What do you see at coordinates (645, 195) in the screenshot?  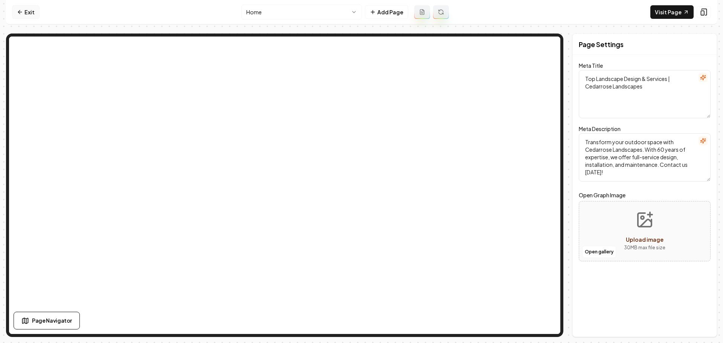 I see `label: Open Graph Image` at bounding box center [645, 195].